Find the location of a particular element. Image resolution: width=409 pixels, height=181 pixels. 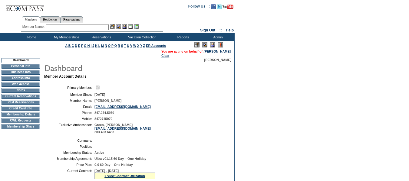

td: Reservations is located at coordinates (100, 37).